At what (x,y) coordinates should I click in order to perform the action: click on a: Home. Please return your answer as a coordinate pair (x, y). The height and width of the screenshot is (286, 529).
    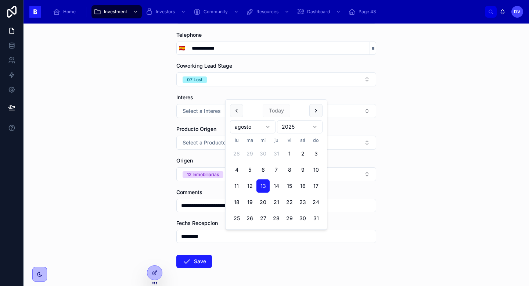
    Looking at the image, I should click on (66, 12).